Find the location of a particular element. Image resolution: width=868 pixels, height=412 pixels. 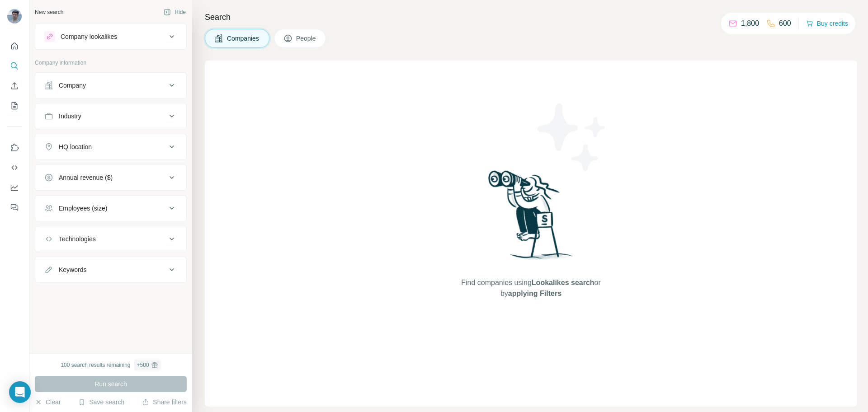

button: Company lookalikes is located at coordinates (111, 37).